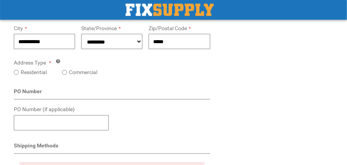 This screenshot has width=347, height=165. I want to click on img: Fix Industrial Supply, so click(169, 10).